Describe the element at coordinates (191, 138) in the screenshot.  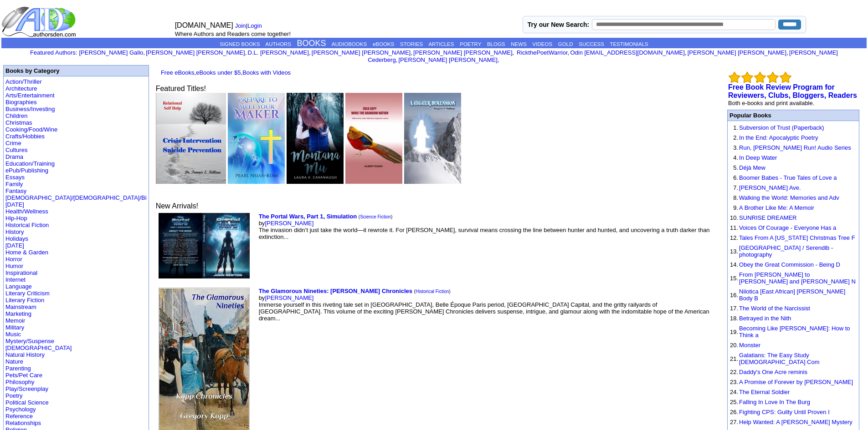
I see `img: 40040.jpg` at that location.